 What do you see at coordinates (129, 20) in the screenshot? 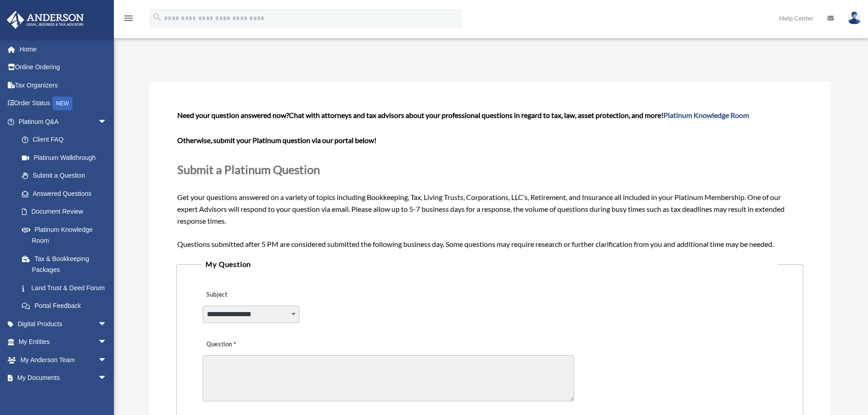
I see `a: menu` at bounding box center [129, 20].